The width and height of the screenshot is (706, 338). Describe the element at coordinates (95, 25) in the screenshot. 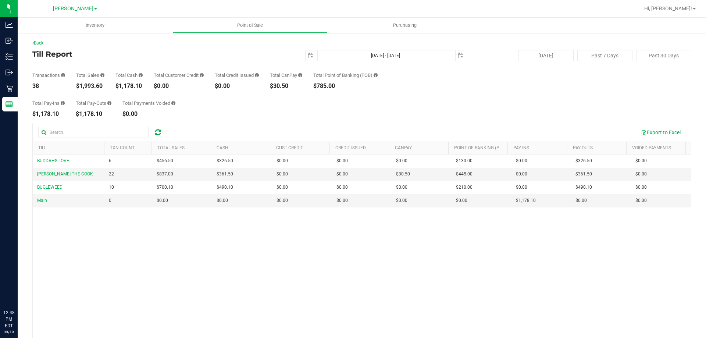

I see `span: Inventory` at that location.